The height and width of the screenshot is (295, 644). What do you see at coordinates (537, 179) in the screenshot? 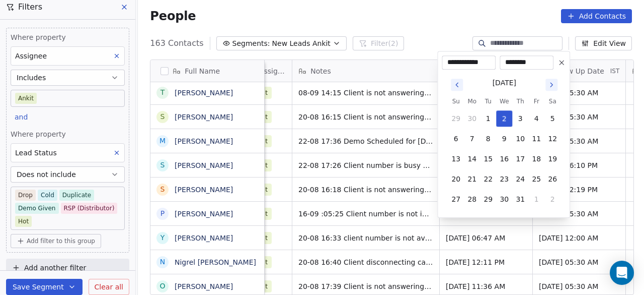
I see `button: 25` at bounding box center [537, 179].